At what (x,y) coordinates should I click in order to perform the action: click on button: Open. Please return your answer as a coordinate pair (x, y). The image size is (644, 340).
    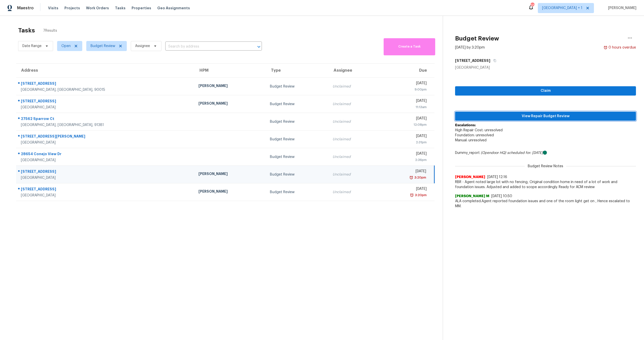
    Looking at the image, I should click on (259, 47).